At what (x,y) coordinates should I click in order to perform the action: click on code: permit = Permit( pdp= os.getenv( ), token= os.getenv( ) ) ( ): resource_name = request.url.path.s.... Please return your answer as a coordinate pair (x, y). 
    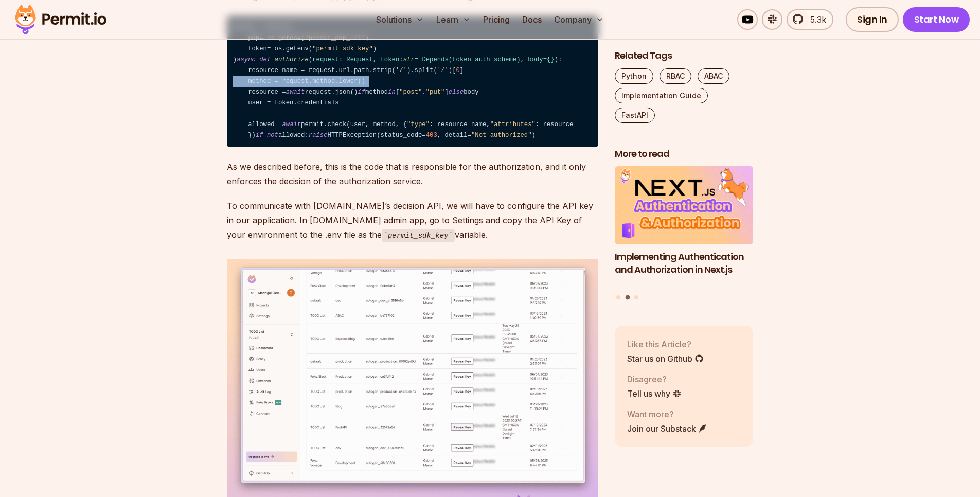
    Looking at the image, I should click on (413, 82).